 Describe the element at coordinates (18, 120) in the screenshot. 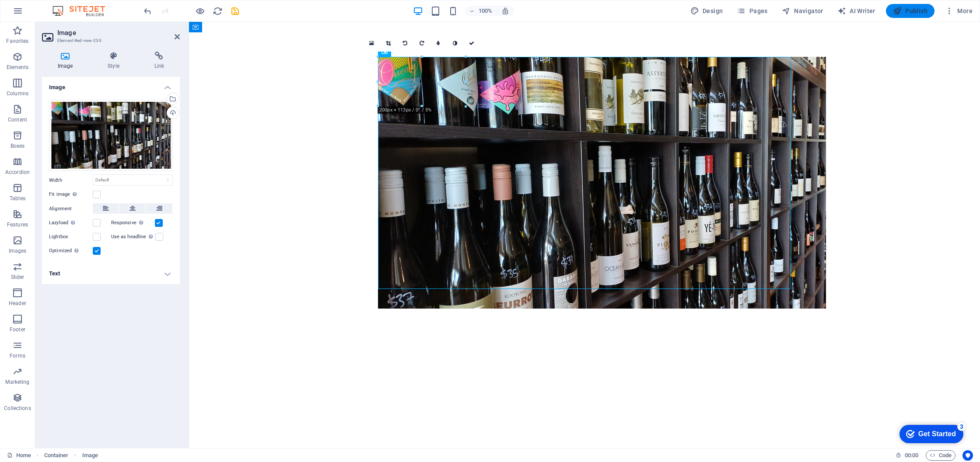

I see `p: Content` at that location.